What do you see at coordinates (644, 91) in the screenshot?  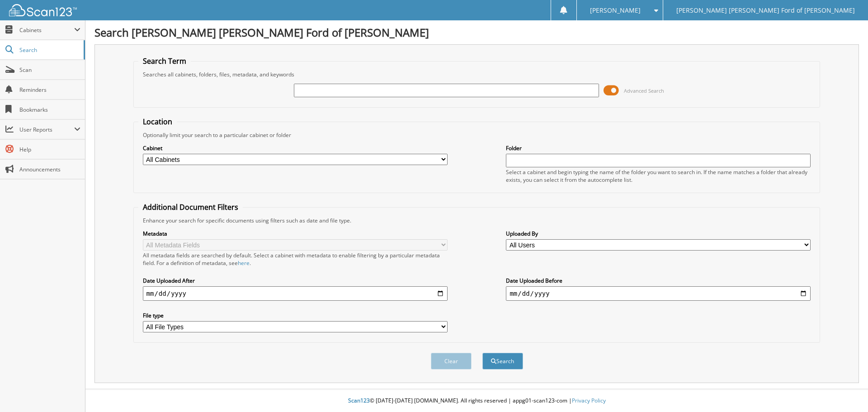 I see `span: Advanced Search` at bounding box center [644, 91].